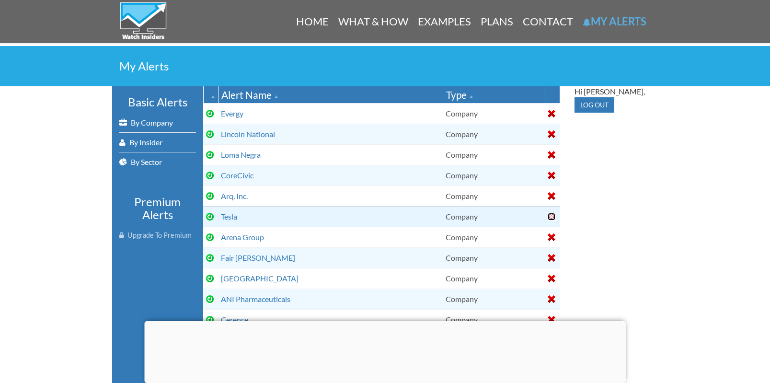 Image resolution: width=770 pixels, height=383 pixels. What do you see at coordinates (385, 66) in the screenshot?
I see `h2: My Alerts` at bounding box center [385, 66].